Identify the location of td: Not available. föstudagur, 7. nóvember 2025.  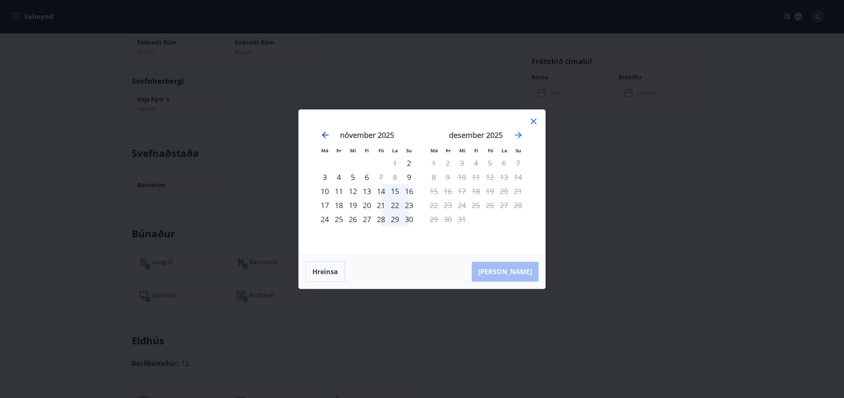
(381, 177).